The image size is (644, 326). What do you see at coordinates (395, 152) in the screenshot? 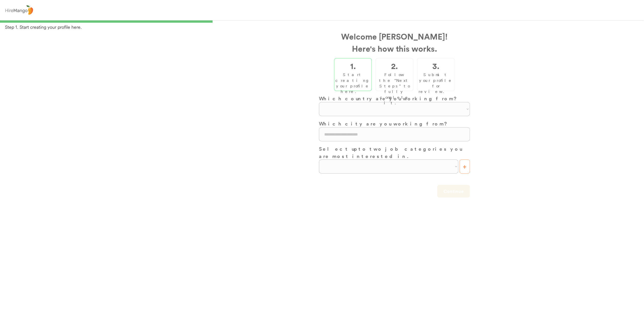
I see `h3: Select up to two job categories you are most interested in.` at bounding box center [395, 152].